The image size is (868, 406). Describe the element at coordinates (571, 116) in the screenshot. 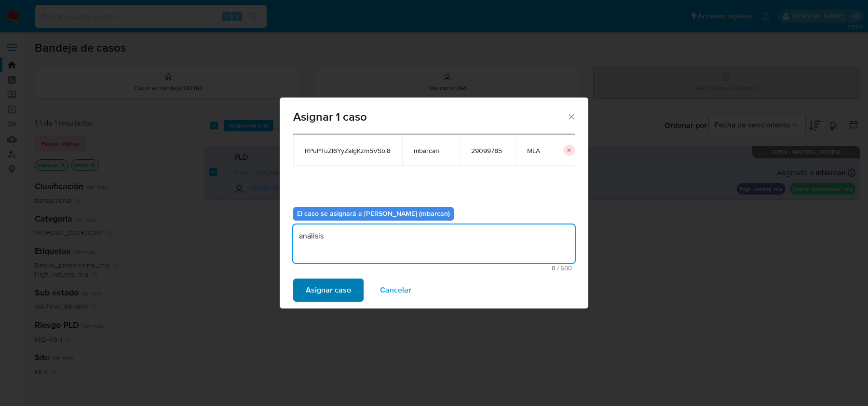

I see `button: Cerrar ventana` at that location.